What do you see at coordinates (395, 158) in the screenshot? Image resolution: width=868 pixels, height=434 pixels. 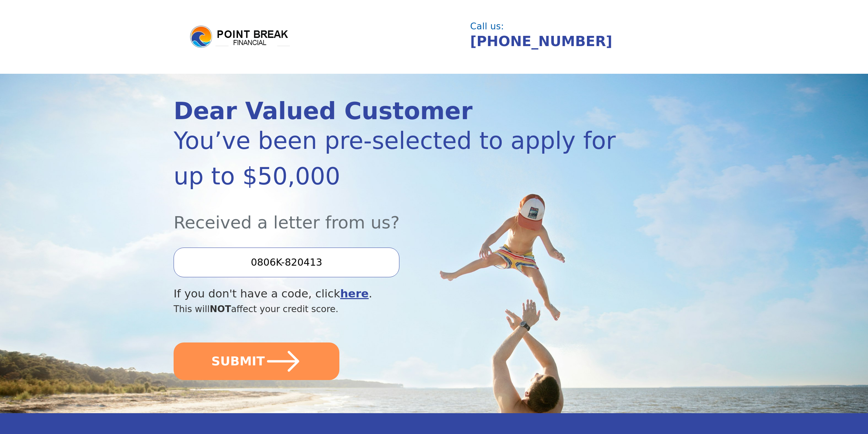 I see `div: You’ve been pre-selected to apply for up to $50,000` at bounding box center [395, 158].